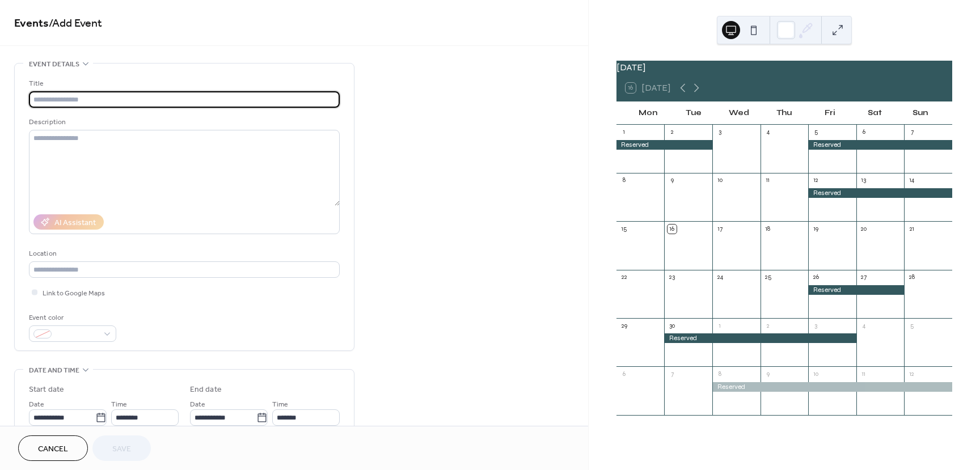  Describe the element at coordinates (53, 448) in the screenshot. I see `button: Cancel` at that location.